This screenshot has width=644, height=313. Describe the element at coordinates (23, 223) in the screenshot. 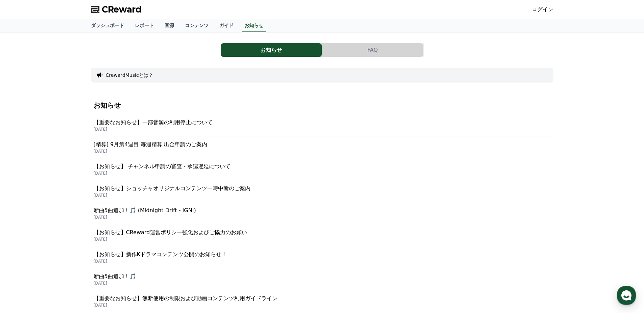

I see `a: Home` at that location.